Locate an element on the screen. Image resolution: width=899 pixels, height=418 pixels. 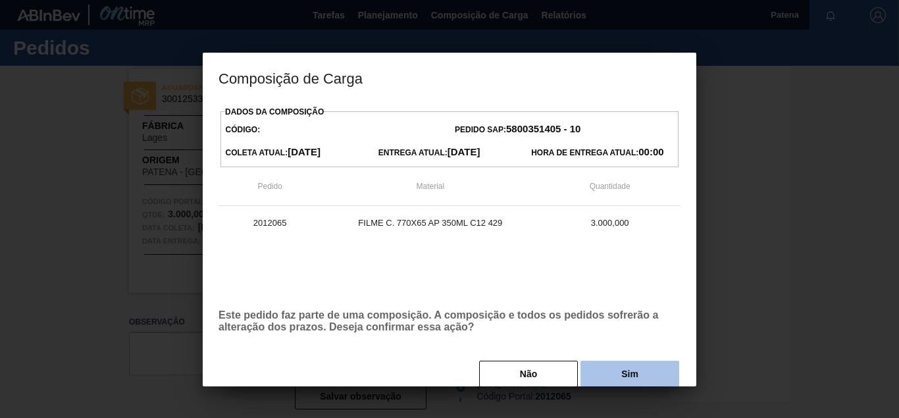
label: Dados da Composição is located at coordinates (274, 112).